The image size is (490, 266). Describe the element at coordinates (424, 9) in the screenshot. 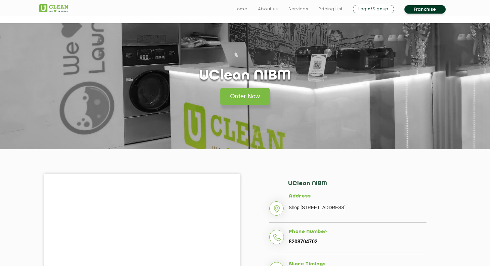

I see `a: Franchise` at that location.